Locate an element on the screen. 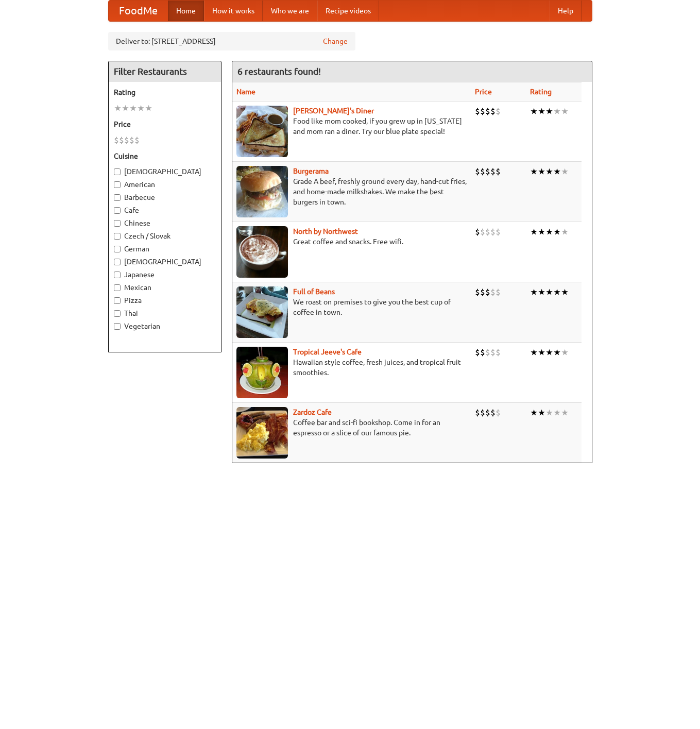 This screenshot has height=729, width=700. label: German is located at coordinates (165, 249).